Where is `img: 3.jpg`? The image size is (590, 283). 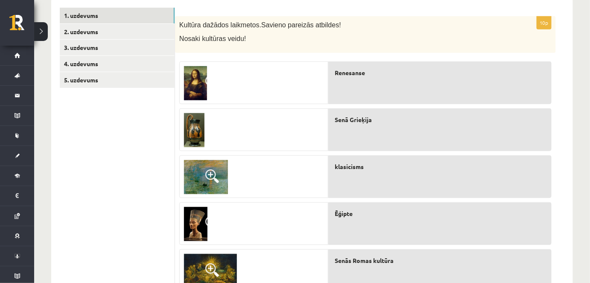 img: 3.jpg is located at coordinates (194, 130).